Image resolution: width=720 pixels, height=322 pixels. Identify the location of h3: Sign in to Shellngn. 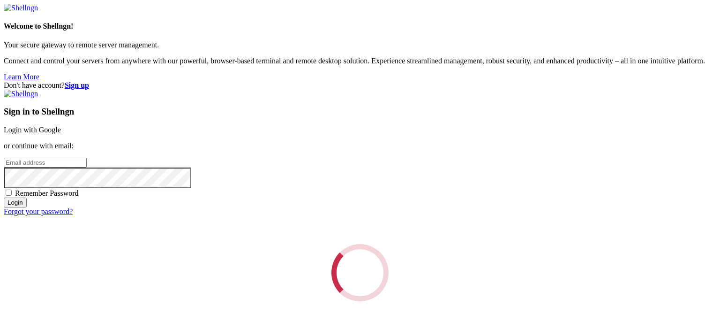
(360, 112).